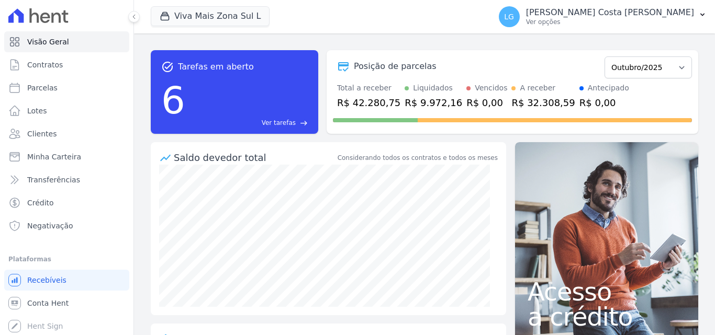 The height and width of the screenshot is (335, 715). I want to click on span: Negativação, so click(50, 226).